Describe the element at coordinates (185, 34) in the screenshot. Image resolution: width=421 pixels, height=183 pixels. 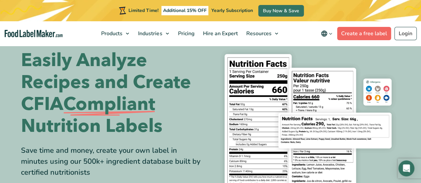
I see `a: Pricing` at that location.